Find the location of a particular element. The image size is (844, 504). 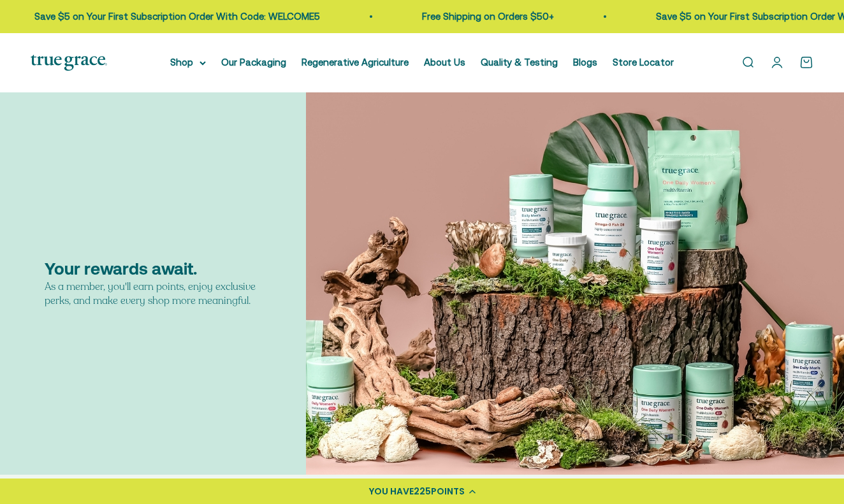

span: YOU HAVE is located at coordinates (392, 492).